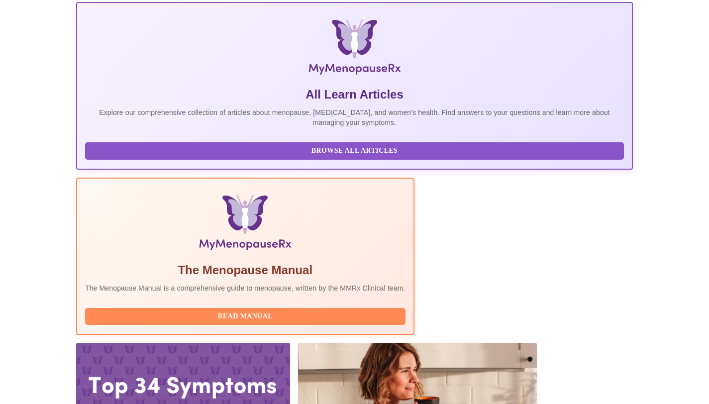 The height and width of the screenshot is (404, 709). What do you see at coordinates (354, 49) in the screenshot?
I see `img: MyMenopauseRx Logo` at bounding box center [354, 49].